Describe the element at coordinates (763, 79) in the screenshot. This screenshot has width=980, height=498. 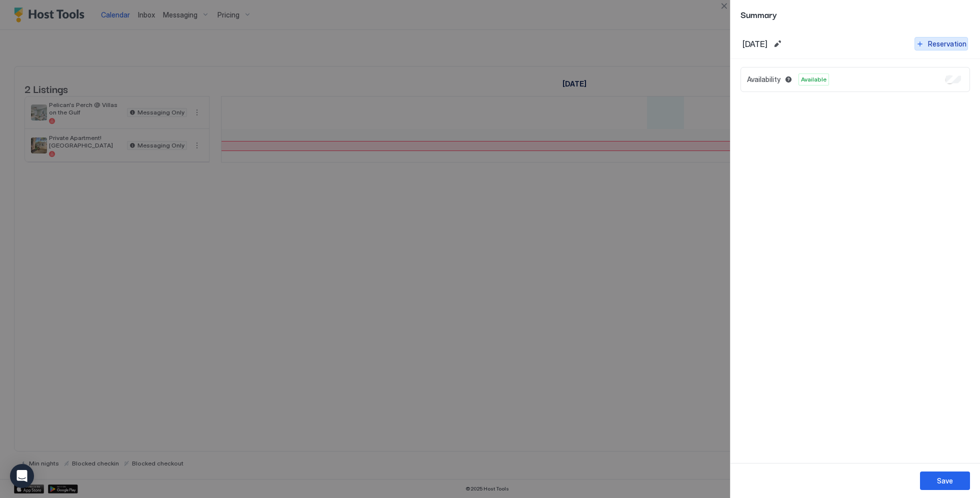
I see `span: Availability` at that location.